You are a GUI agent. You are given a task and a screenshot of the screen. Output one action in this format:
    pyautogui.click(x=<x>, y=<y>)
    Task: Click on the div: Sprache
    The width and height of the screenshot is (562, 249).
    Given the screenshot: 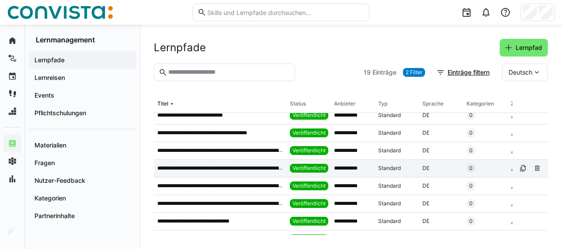 What is the action you would take?
    pyautogui.click(x=433, y=104)
    